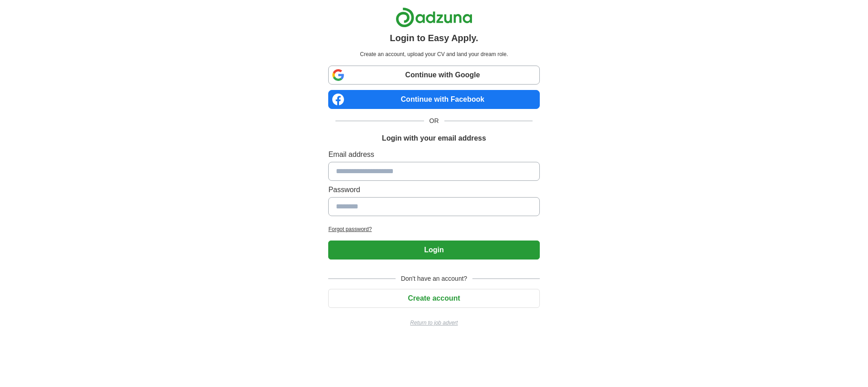  Describe the element at coordinates (434, 250) in the screenshot. I see `button: Login` at that location.